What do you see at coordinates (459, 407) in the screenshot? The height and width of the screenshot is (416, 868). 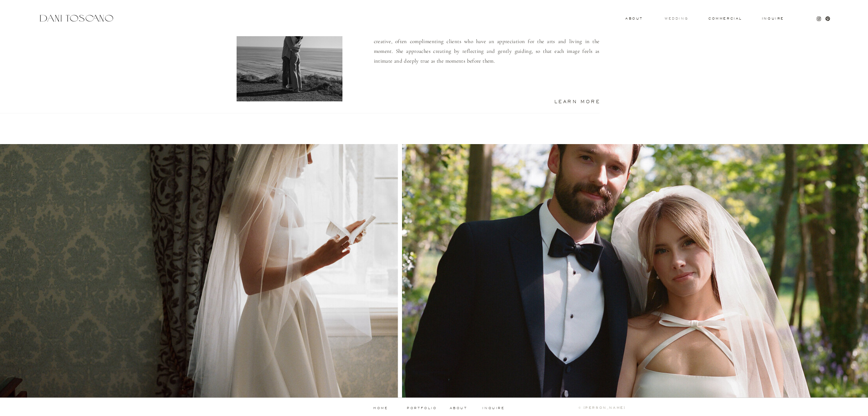 I see `a: about` at bounding box center [459, 407].